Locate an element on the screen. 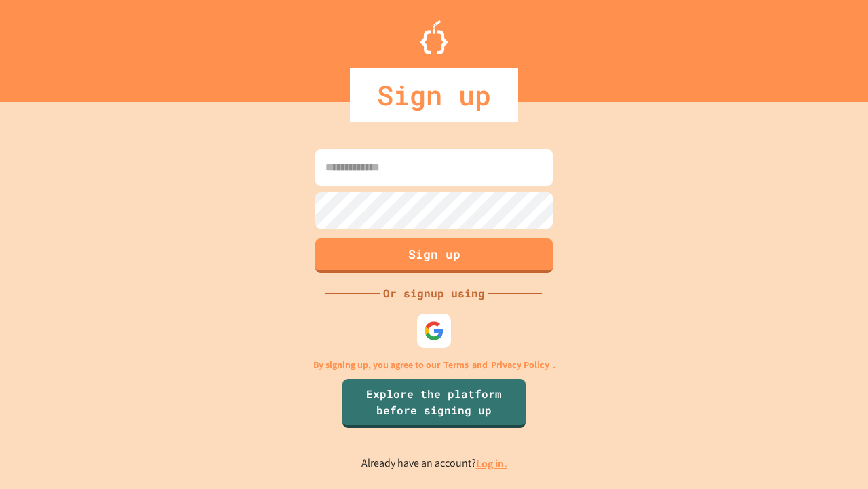 This screenshot has height=489, width=868. a: Terms is located at coordinates (456, 365).